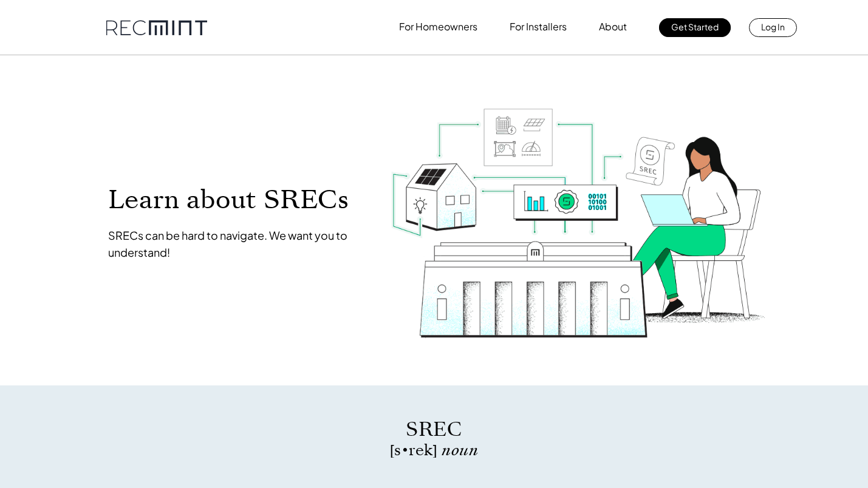  I want to click on p: Learn about SRECs, so click(238, 199).